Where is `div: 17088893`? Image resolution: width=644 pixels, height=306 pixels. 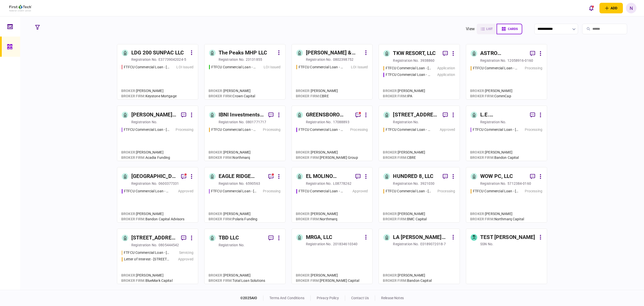
div: 17088893 is located at coordinates (341, 122).